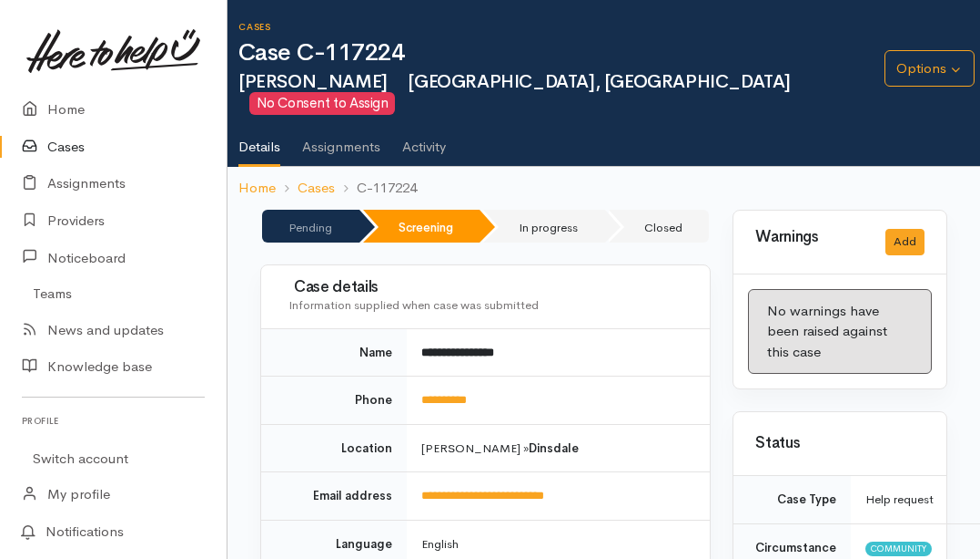 Image resolution: width=980 pixels, height=559 pixels. I want to click on li: C-117224, so click(376, 187).